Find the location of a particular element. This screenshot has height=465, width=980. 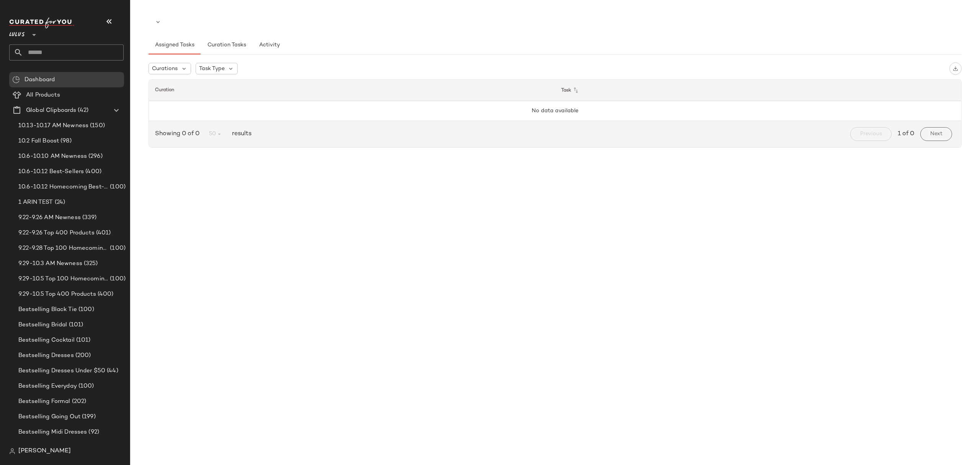

span: 9.22-9.26 Top 400 Products is located at coordinates (56, 233).